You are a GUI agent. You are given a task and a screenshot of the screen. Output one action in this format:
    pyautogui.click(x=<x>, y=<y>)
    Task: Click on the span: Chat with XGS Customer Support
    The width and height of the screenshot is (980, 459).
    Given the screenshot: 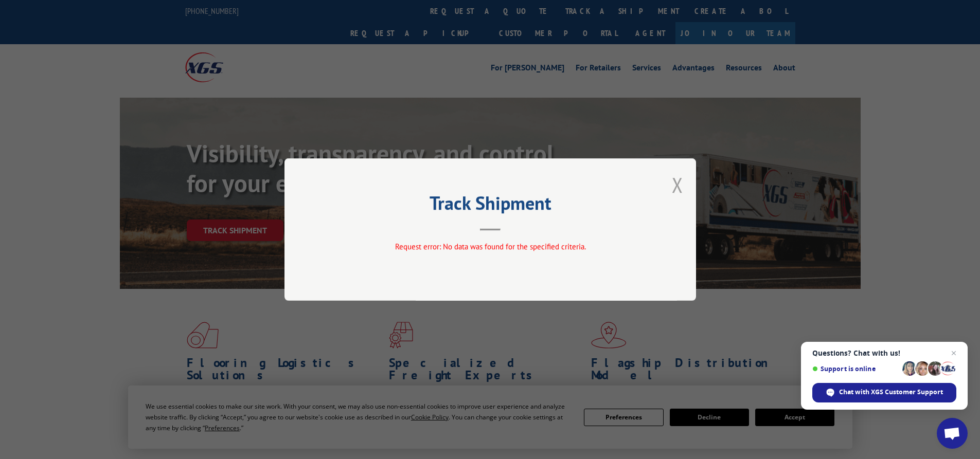 What is the action you would take?
    pyautogui.click(x=891, y=392)
    